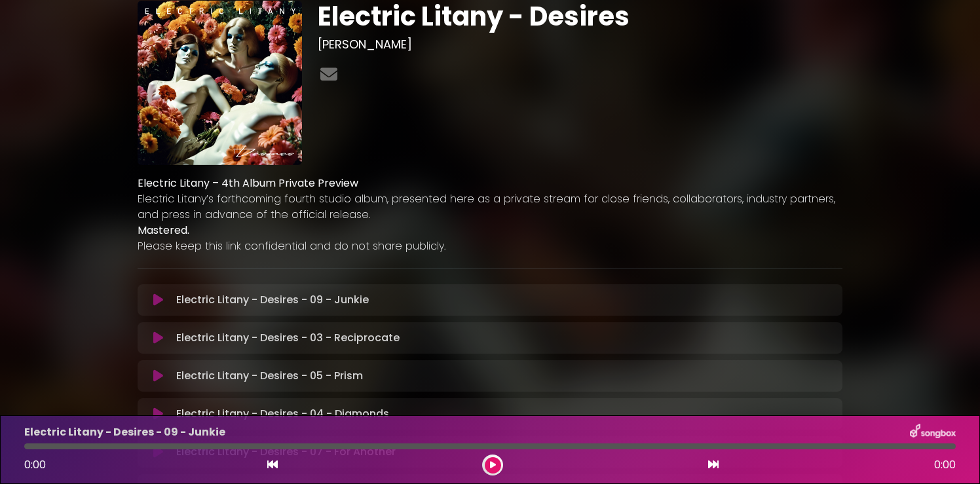  I want to click on img: songbox-logo-white.png, so click(933, 432).